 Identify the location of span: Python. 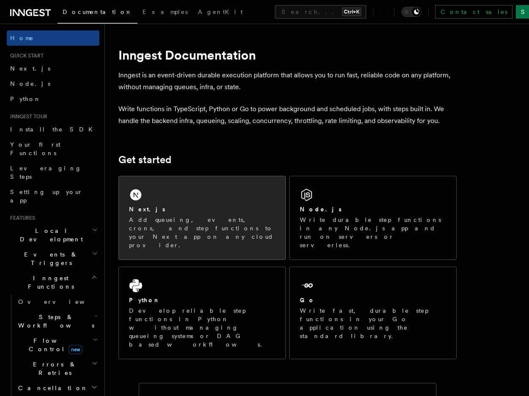
(25, 99).